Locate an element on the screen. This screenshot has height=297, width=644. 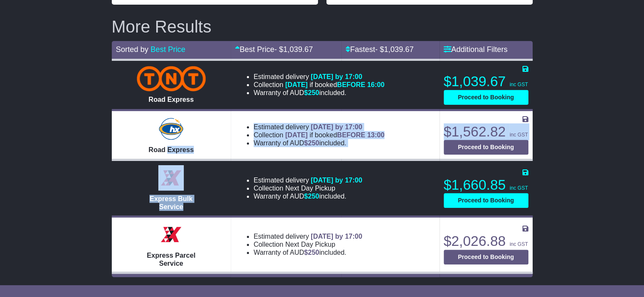
p: $2,026.88 is located at coordinates (486, 241).